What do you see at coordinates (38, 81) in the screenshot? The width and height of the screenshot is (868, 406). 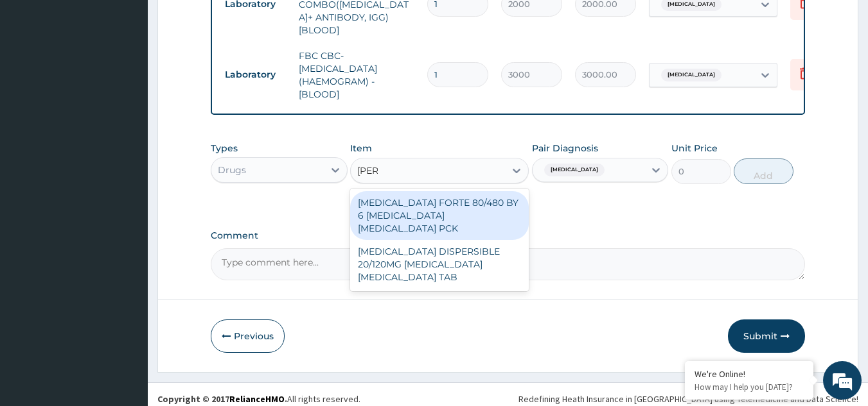 I see `img: d_794563401_company_1708531726252_794563401` at bounding box center [38, 81].